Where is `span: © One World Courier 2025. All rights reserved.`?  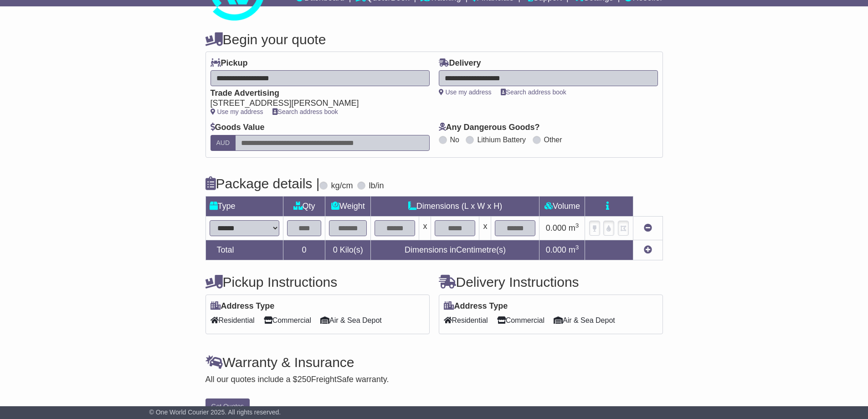
span: © One World Courier 2025. All rights reserved. is located at coordinates (215, 411).